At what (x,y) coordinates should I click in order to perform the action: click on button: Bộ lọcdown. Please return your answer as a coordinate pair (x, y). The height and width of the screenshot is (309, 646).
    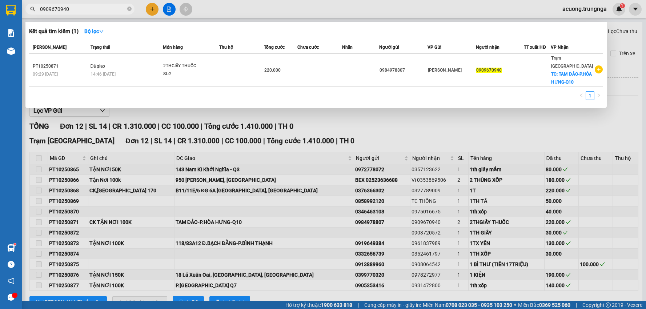
    Looking at the image, I should click on (94, 31).